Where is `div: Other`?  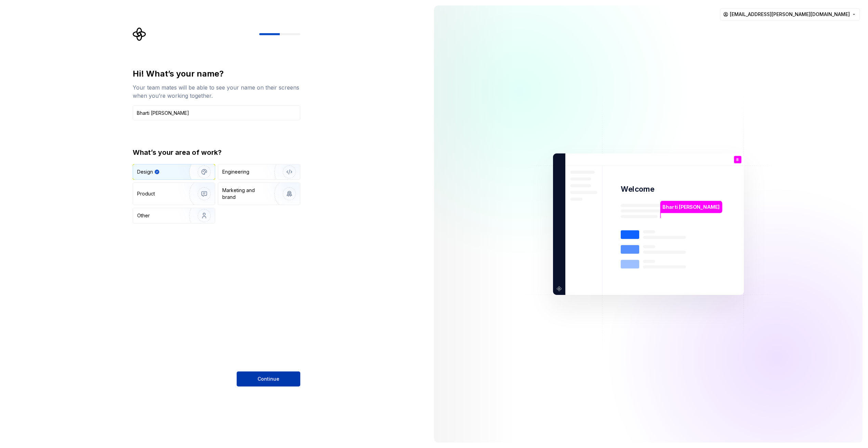
div: Other is located at coordinates (143, 215).